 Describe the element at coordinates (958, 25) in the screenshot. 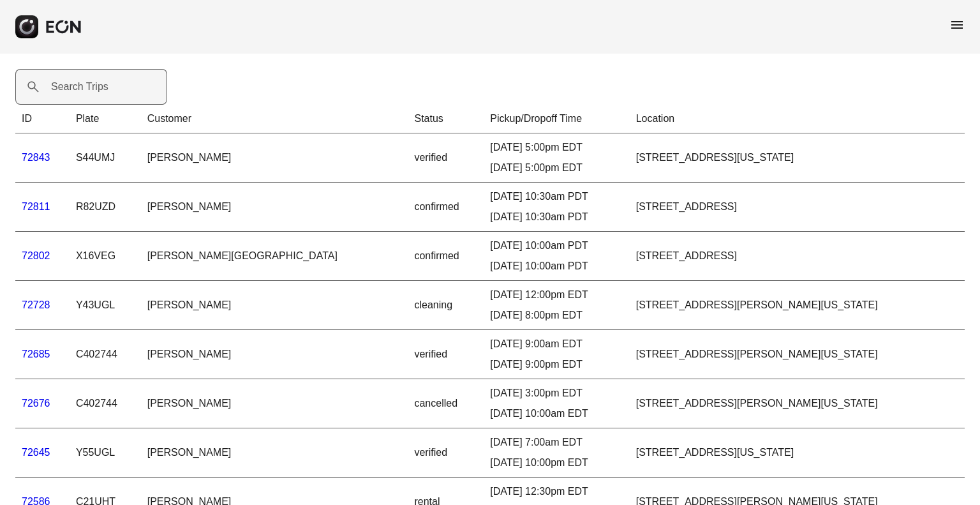

I see `span: menu` at that location.